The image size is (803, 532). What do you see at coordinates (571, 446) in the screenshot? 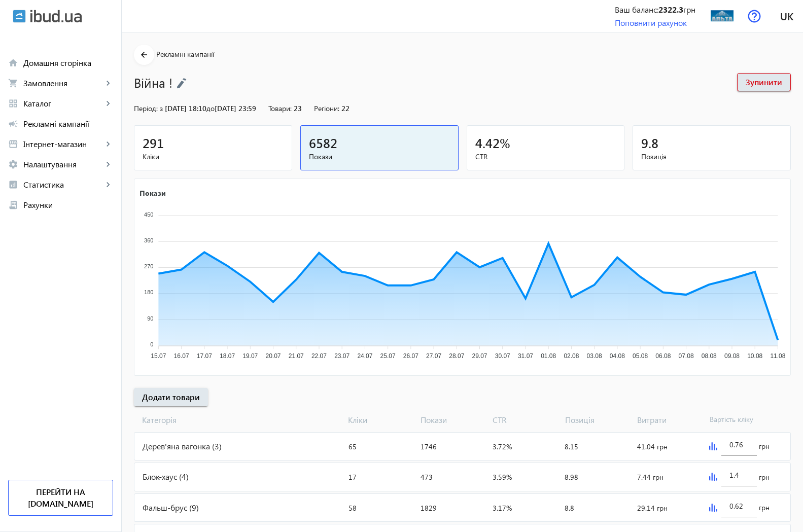
I see `span: 8.15` at bounding box center [571, 446].